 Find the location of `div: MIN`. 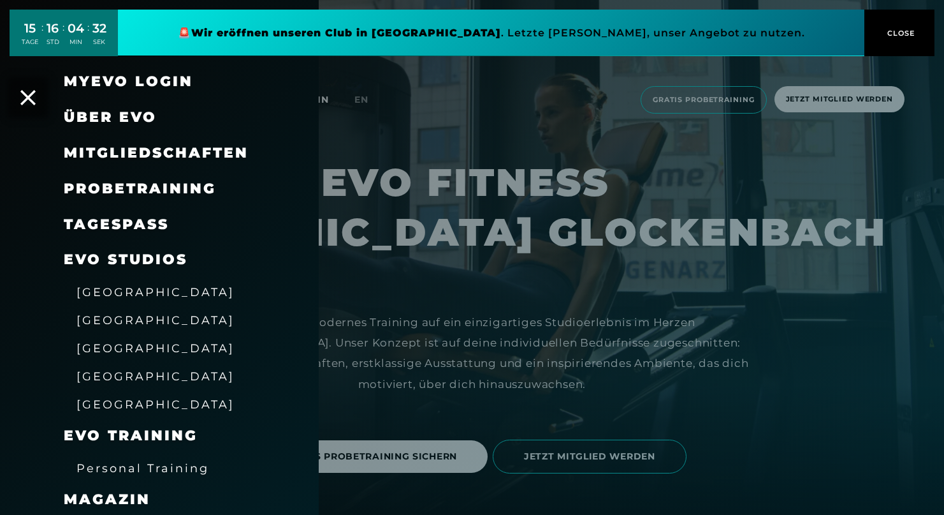

div: MIN is located at coordinates (76, 42).